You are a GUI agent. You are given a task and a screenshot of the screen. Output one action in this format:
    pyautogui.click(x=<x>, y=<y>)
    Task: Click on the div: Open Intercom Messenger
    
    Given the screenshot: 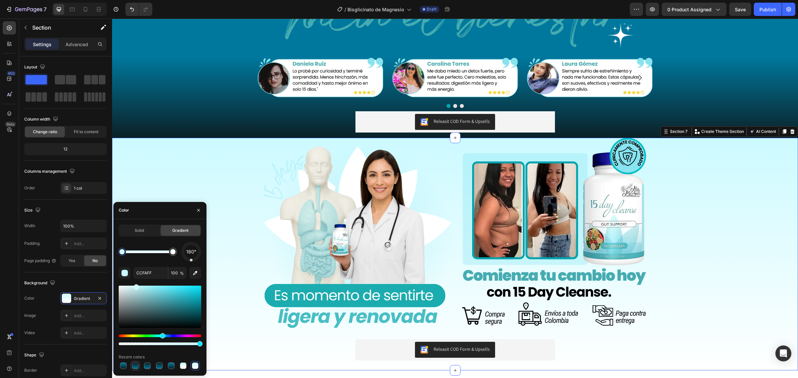 What is the action you would take?
    pyautogui.click(x=783, y=354)
    